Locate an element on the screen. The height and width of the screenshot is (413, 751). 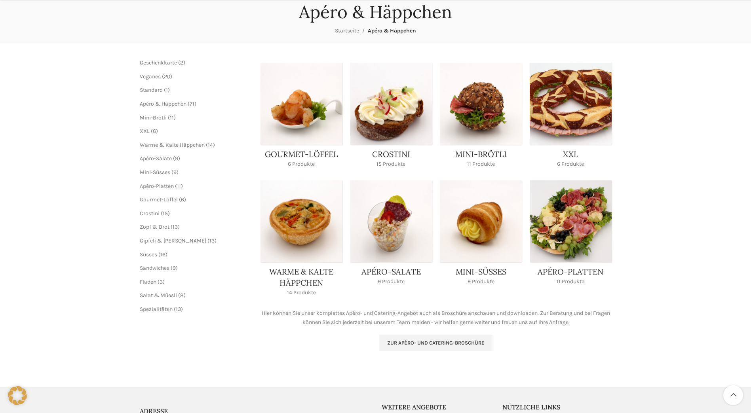
a: Startseite is located at coordinates (347, 30).